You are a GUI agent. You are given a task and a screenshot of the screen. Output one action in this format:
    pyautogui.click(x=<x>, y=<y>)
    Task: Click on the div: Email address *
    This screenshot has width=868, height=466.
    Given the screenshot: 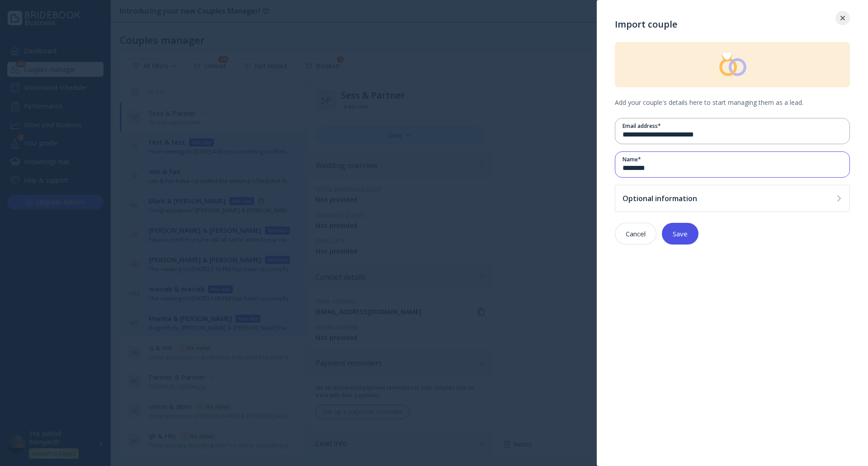 What is the action you would take?
    pyautogui.click(x=732, y=126)
    